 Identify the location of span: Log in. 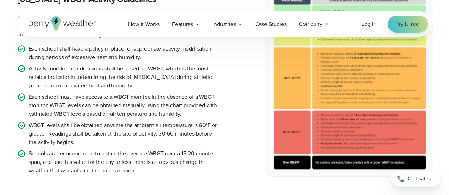
(368, 24).